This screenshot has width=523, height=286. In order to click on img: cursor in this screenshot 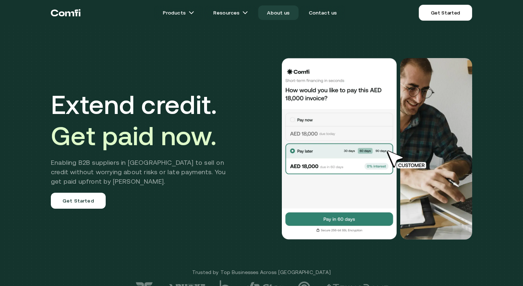, I will do `click(408, 160)`.